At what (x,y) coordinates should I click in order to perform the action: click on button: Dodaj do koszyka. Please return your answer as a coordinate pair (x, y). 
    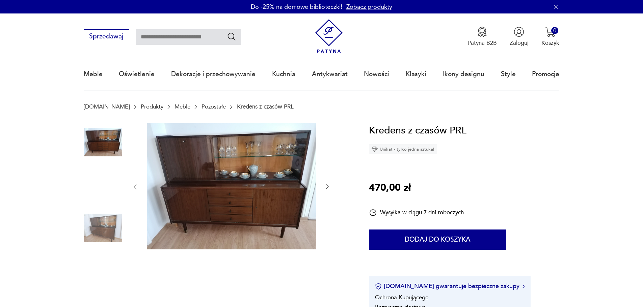
    Looking at the image, I should click on (437, 240).